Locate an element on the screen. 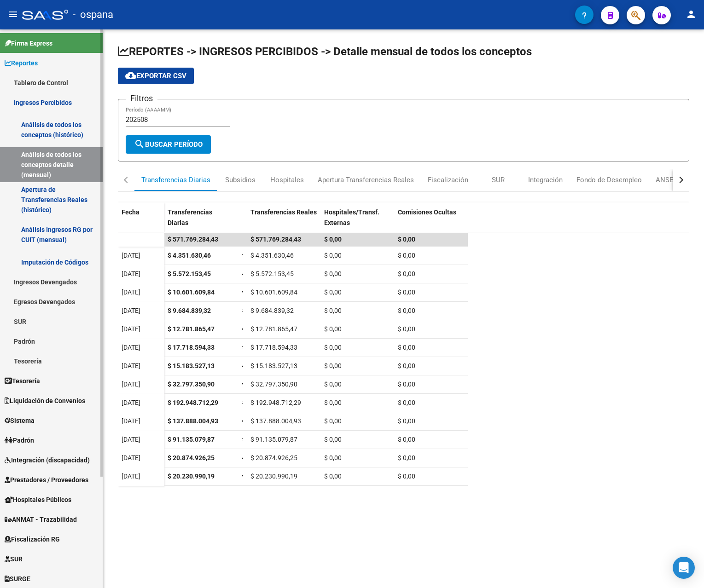  span: Exportar CSV is located at coordinates (156, 76).